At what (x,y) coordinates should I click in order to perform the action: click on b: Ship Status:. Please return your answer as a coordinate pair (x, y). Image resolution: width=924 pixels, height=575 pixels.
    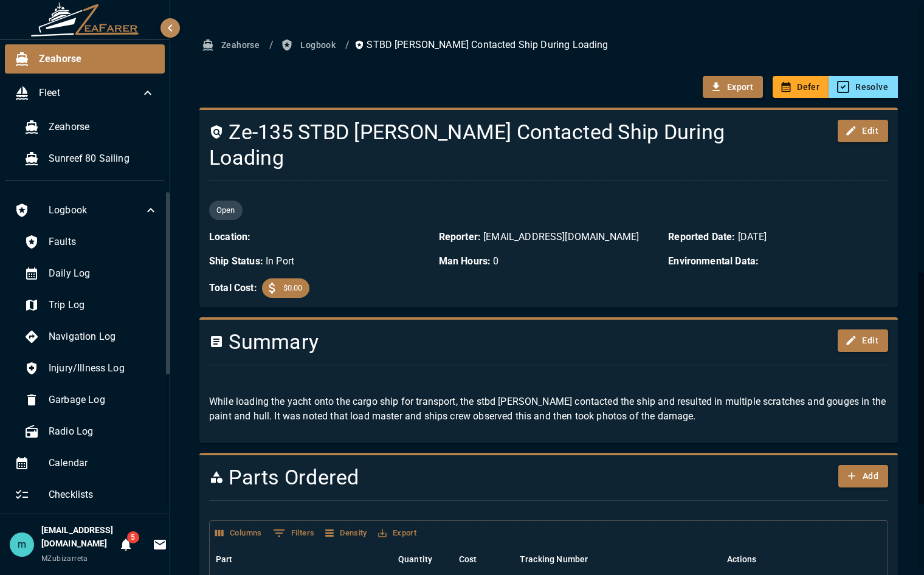
    Looking at the image, I should click on (235, 261).